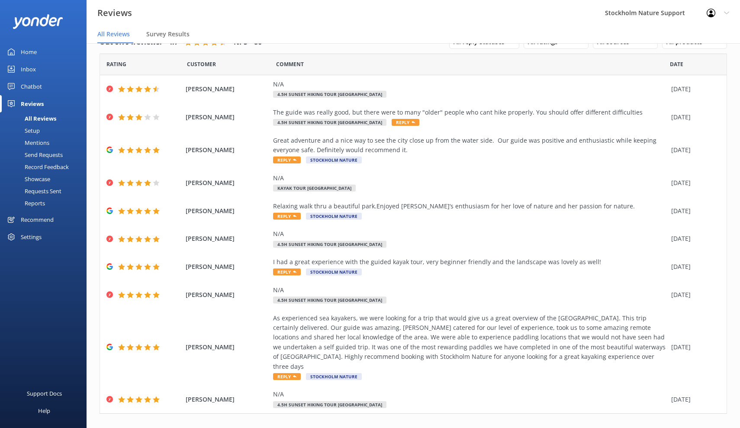 The width and height of the screenshot is (740, 428). Describe the element at coordinates (29, 52) in the screenshot. I see `div: Home` at that location.